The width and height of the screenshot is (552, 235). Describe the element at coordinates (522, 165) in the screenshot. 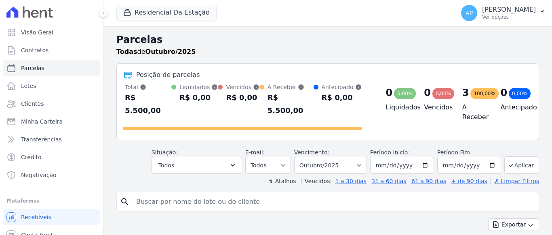

I see `button: Aplicar` at that location.